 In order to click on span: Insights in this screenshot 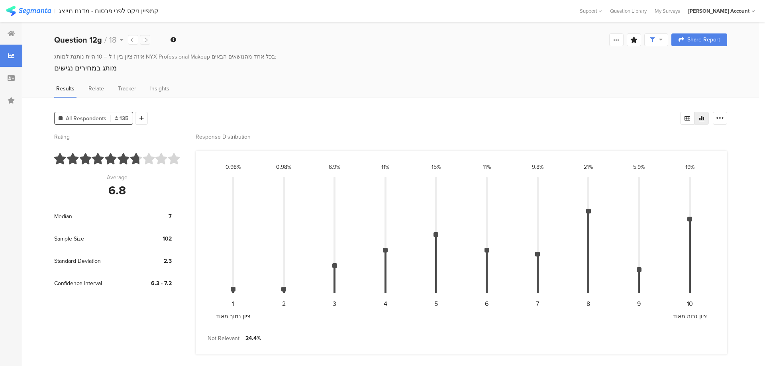, I will do `click(160, 88)`.